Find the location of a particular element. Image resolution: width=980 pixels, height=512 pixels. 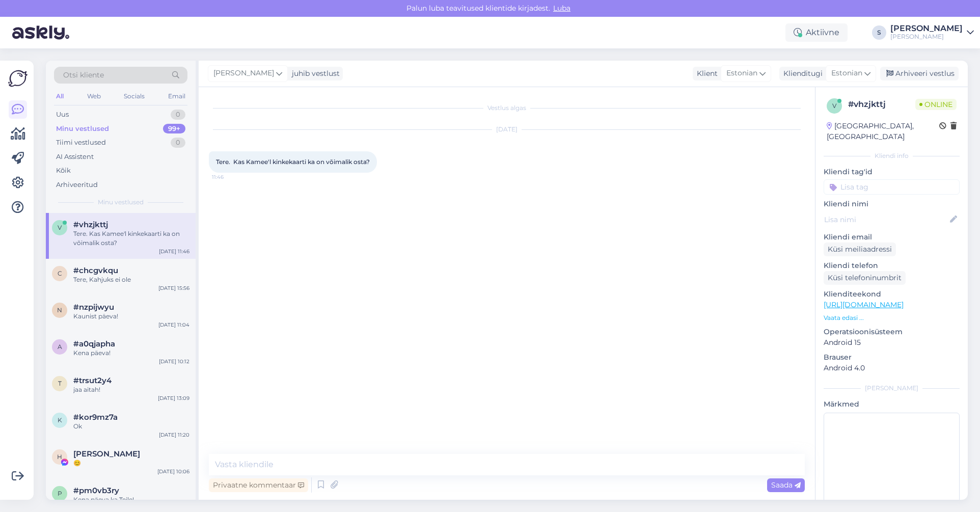

div: Küsi telefoninumbrit is located at coordinates (864, 278).